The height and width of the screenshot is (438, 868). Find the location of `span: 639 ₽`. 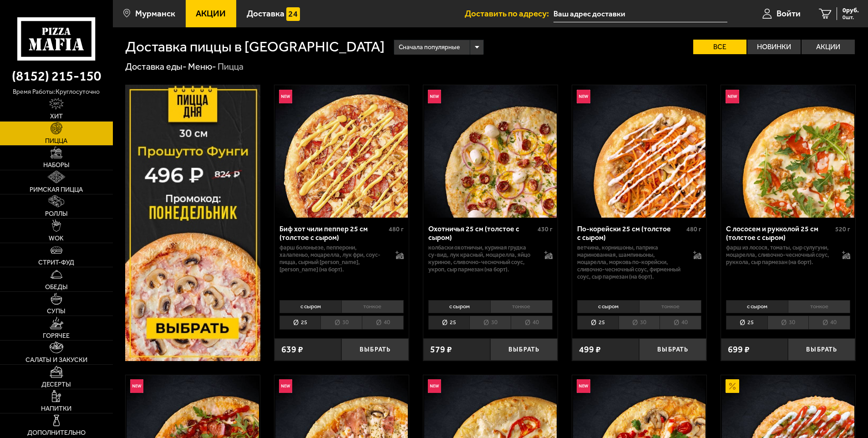

span: 639 ₽ is located at coordinates (292, 349).